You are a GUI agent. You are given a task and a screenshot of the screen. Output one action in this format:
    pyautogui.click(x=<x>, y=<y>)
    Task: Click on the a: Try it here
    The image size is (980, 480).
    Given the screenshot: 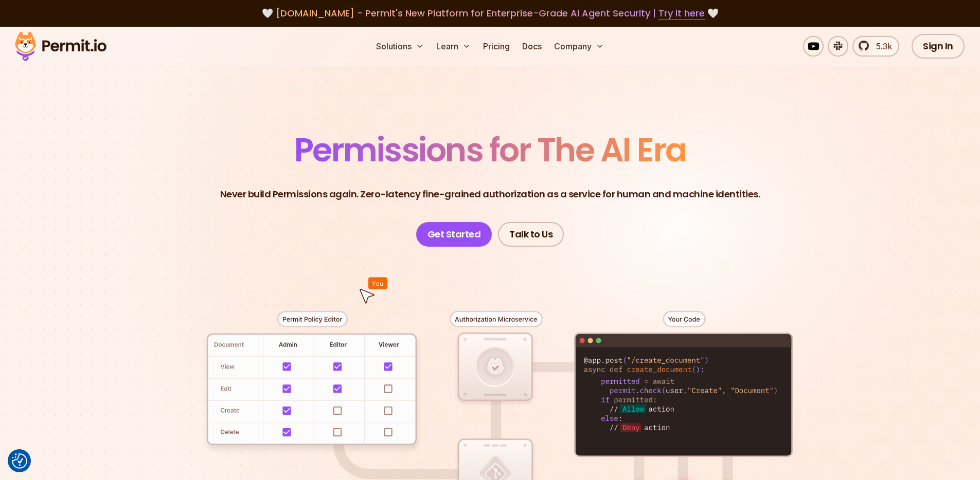 What is the action you would take?
    pyautogui.click(x=681, y=14)
    